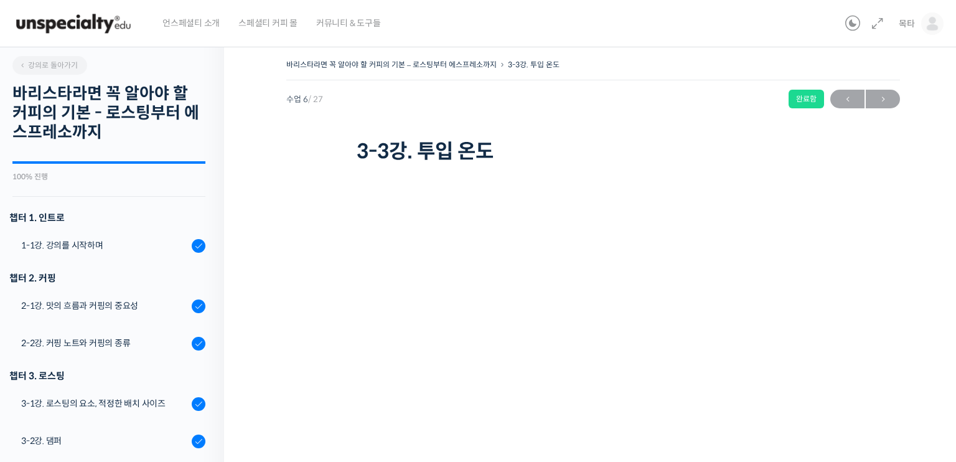  What do you see at coordinates (105, 441) in the screenshot?
I see `div: 3-2강. 댐퍼` at bounding box center [105, 441].